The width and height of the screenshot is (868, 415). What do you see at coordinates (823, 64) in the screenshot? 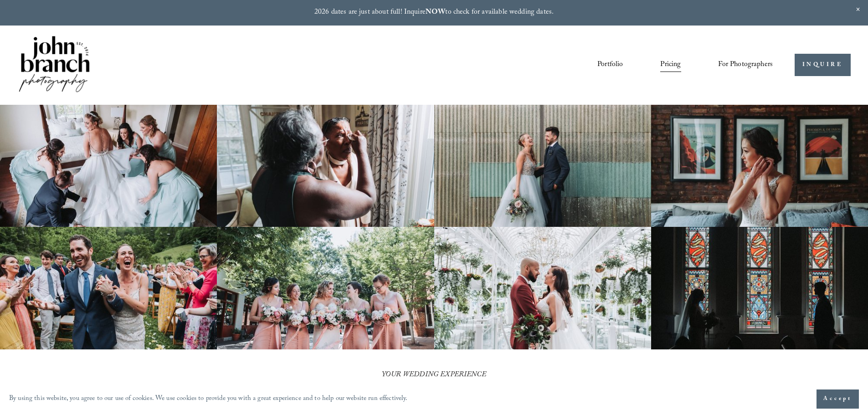
I see `a: INQUIRE` at bounding box center [823, 64].